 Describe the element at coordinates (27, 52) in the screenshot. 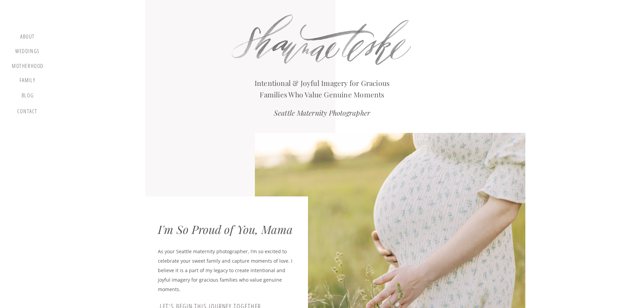

I see `div: Weddings` at that location.